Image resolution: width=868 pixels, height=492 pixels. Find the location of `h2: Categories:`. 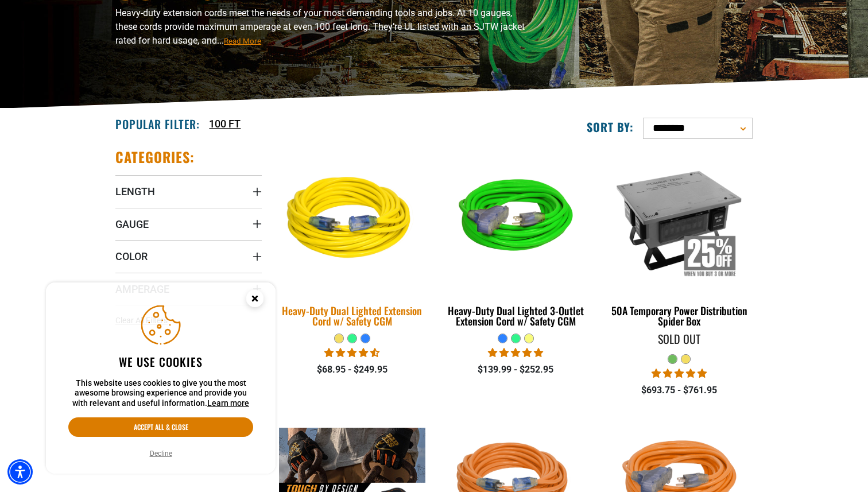

h2: Categories: is located at coordinates (155, 157).